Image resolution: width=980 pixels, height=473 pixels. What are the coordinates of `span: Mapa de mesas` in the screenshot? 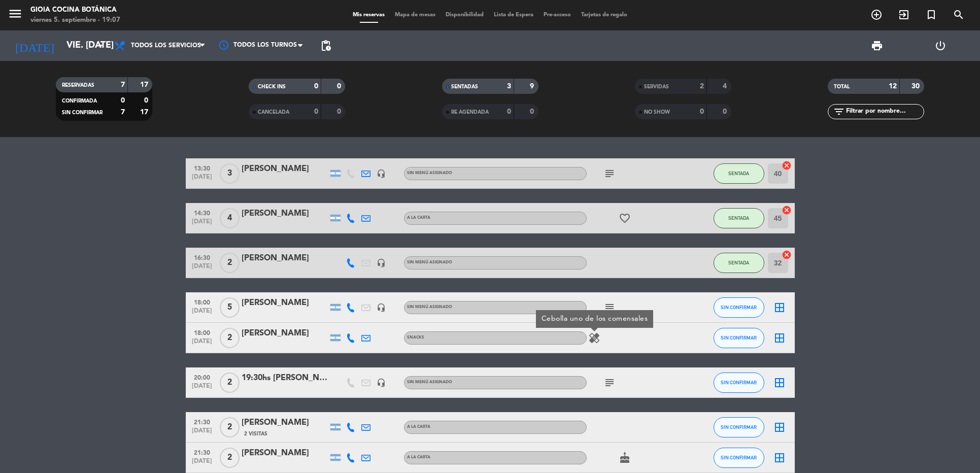 It's located at (415, 14).